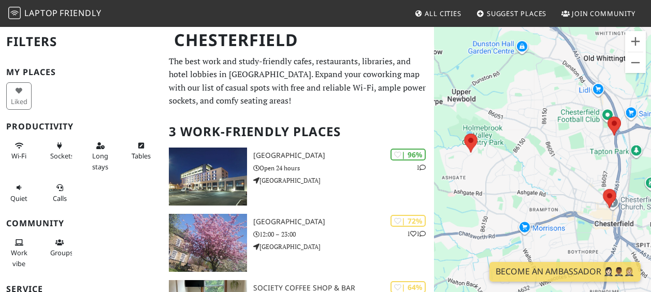  What do you see at coordinates (81, 223) in the screenshot?
I see `h3: Community` at bounding box center [81, 223].